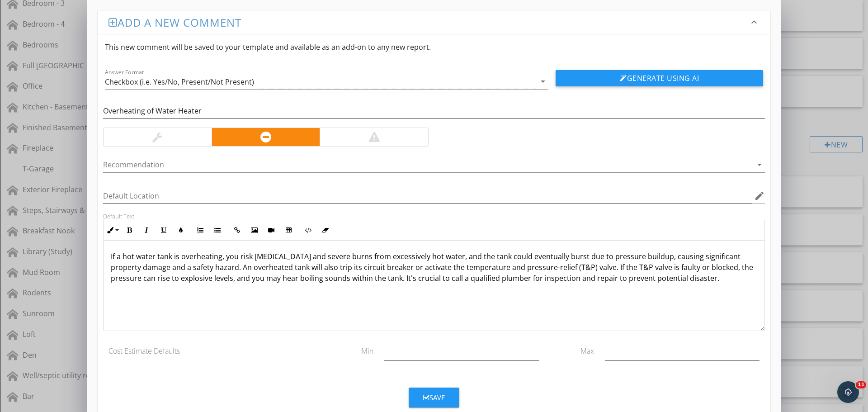 The height and width of the screenshot is (412, 868). What do you see at coordinates (434, 47) in the screenshot?
I see `div: This new comment will be saved to your template and available as an add-on to any new report.` at bounding box center [434, 47].